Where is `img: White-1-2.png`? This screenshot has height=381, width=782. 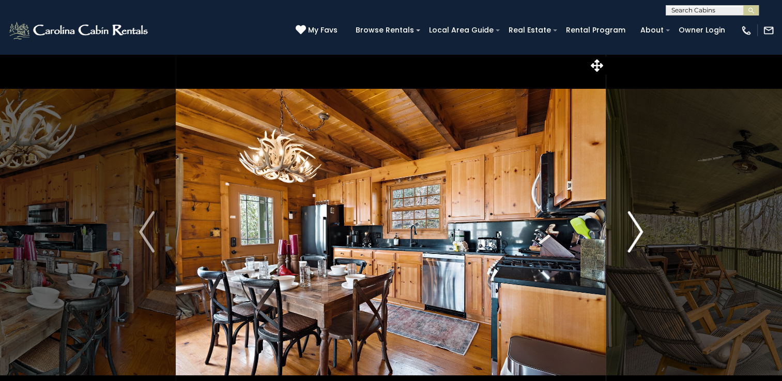
img: White-1-2.png is located at coordinates (79, 30).